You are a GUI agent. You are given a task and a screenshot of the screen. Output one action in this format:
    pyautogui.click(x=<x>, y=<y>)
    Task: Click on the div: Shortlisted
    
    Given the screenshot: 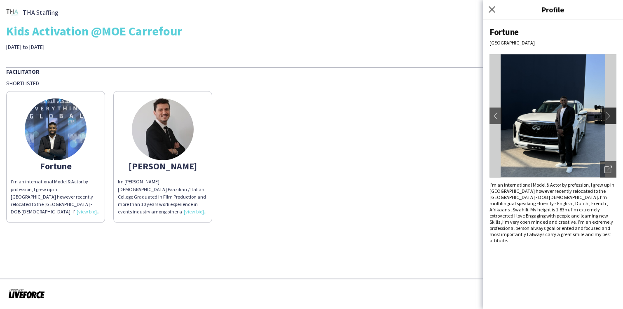 What is the action you would take?
    pyautogui.click(x=312, y=83)
    